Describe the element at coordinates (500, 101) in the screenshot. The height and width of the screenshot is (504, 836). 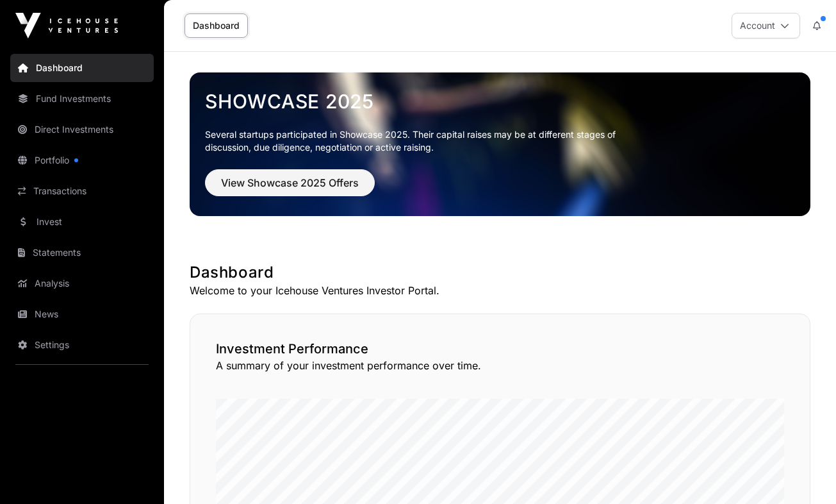
I see `a: Showcase 2025` at that location.